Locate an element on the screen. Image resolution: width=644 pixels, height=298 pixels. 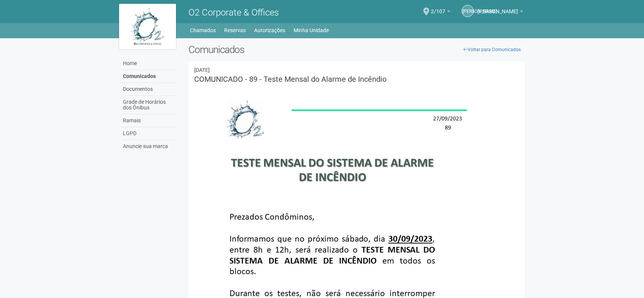
a: Comunicados is located at coordinates (149, 76).